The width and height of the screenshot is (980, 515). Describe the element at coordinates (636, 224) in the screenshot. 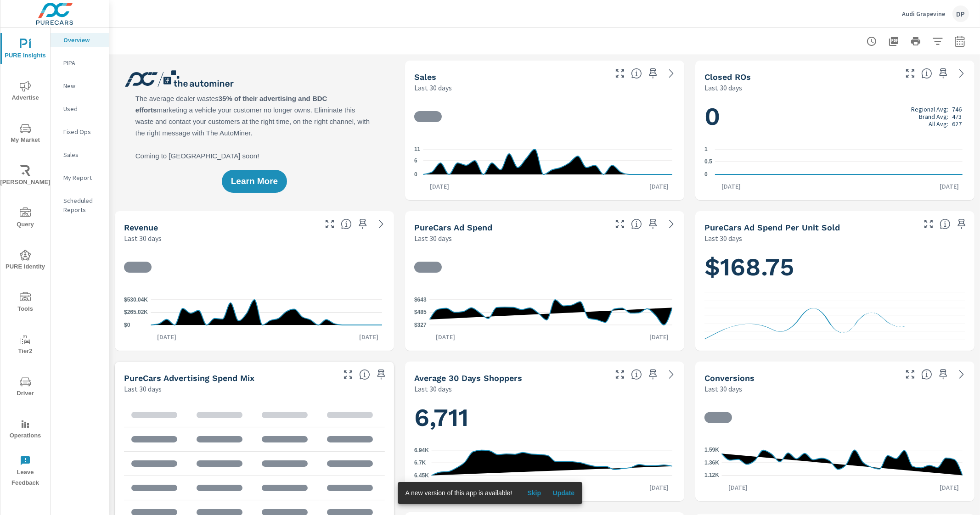

I see `span: Total cost of media for all PureCars channels for the selected dealership group over the selected...` at that location.